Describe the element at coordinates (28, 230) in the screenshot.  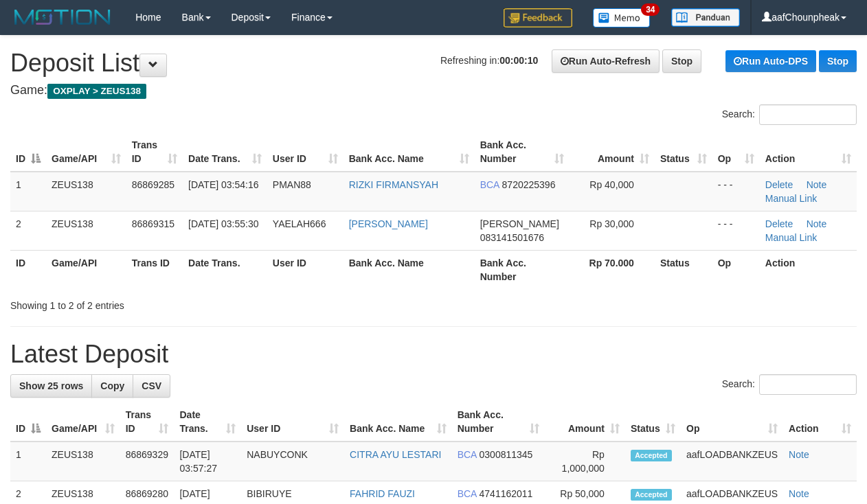
I see `td: 2` at that location.